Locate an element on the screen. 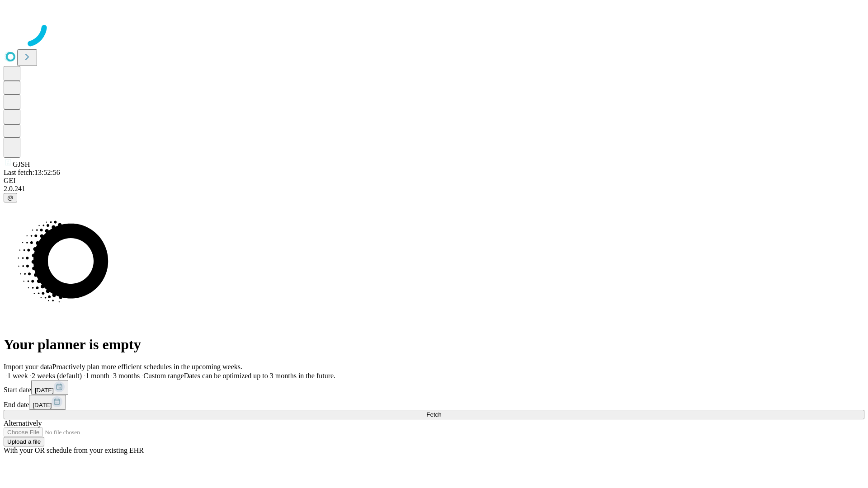 Image resolution: width=868 pixels, height=488 pixels. span: GJSH is located at coordinates (21, 164).